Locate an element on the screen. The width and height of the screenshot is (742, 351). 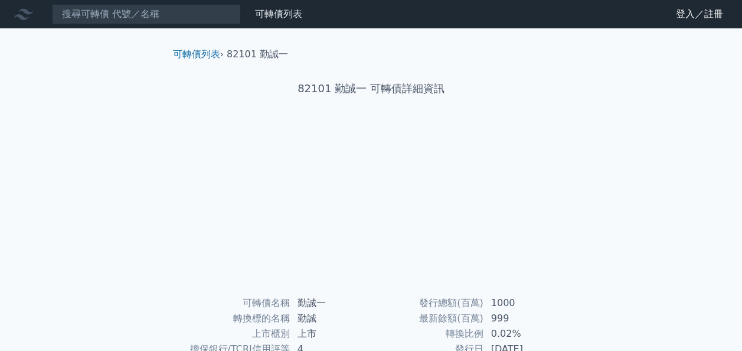
h1: 82101 勤誠一 可轉債詳細資訊 is located at coordinates (371, 89).